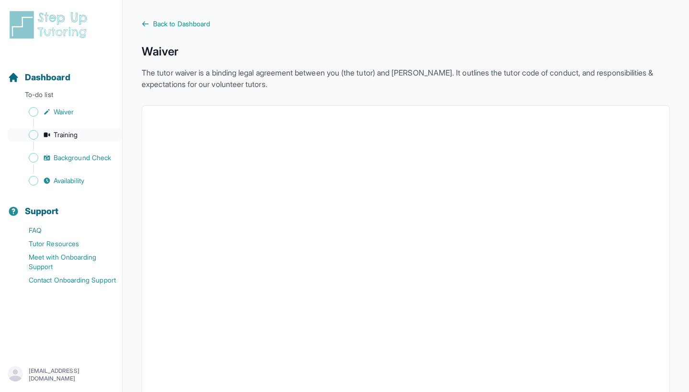 This screenshot has height=392, width=689. Describe the element at coordinates (65, 262) in the screenshot. I see `a: Meet with Onboarding Support` at that location.